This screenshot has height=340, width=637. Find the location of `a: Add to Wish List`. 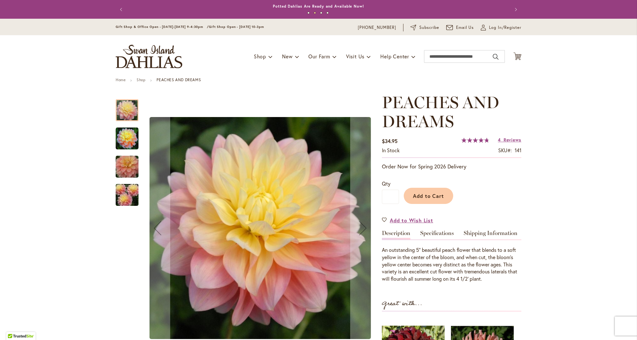

a: Add to Wish List is located at coordinates (407, 220).